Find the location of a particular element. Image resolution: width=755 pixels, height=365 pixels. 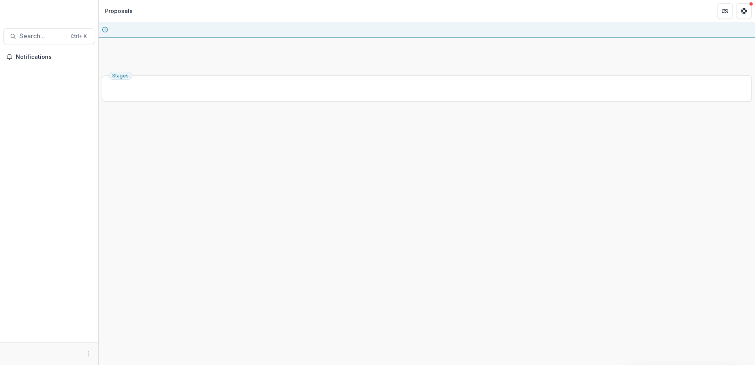

span: Notifications is located at coordinates (54, 57).